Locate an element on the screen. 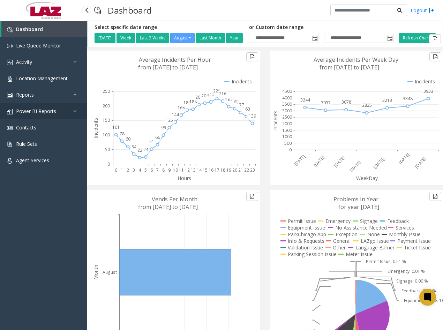 The image size is (443, 330). text: Feedback: 0.02 % is located at coordinates (419, 291).